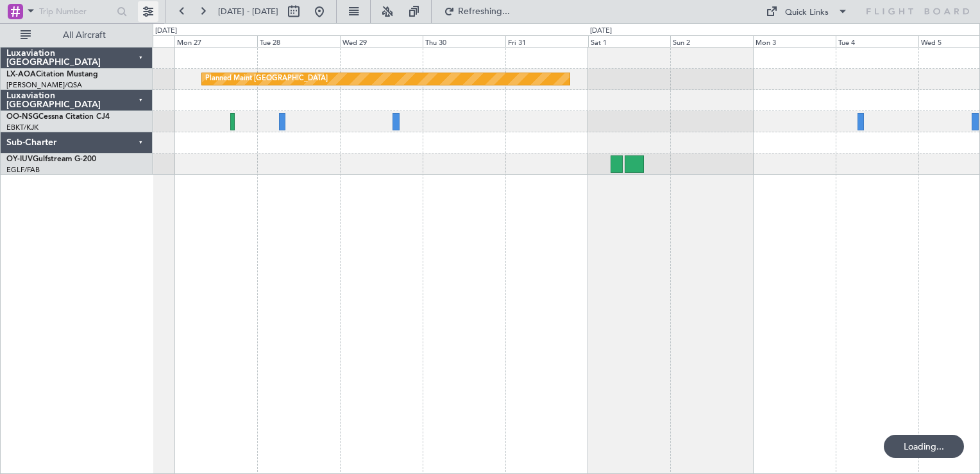 This screenshot has width=980, height=474. I want to click on a: LX-AOACitation Mustang, so click(52, 75).